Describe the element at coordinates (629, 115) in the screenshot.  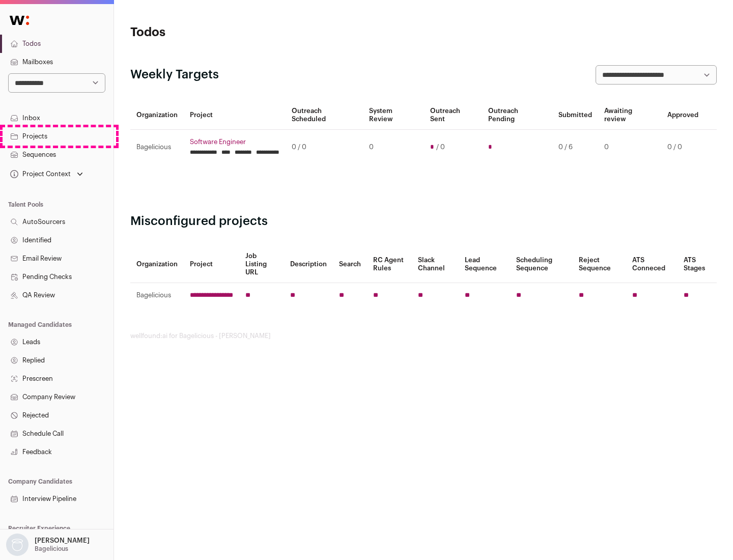
I see `th: Awaiting review` at that location.